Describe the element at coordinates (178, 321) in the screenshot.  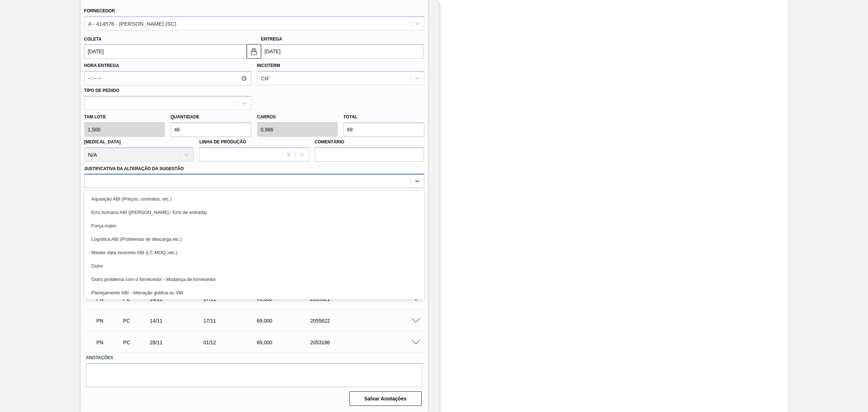
I see `div: 14/11/2025` at that location.